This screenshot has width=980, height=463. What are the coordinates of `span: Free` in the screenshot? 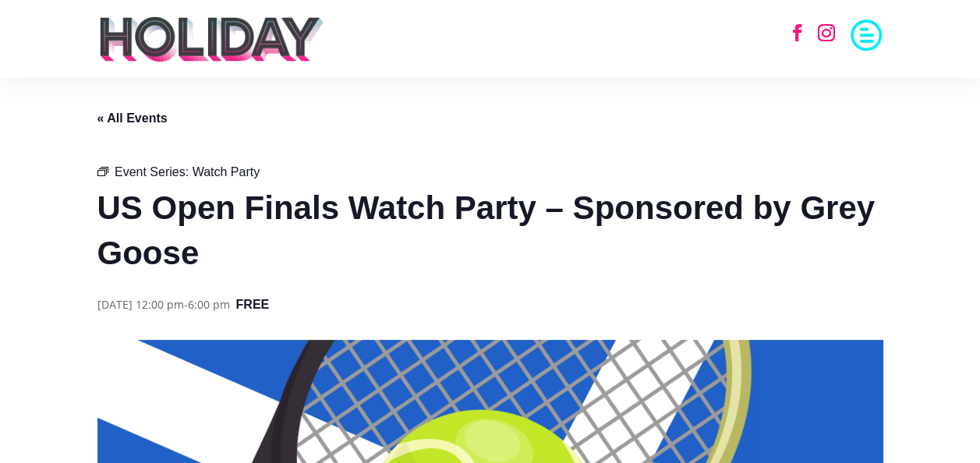 It's located at (253, 305).